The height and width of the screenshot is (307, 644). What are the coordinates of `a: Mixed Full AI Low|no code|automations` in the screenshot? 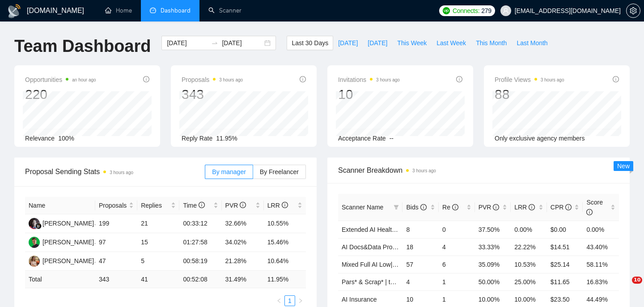 It's located at (396, 264).